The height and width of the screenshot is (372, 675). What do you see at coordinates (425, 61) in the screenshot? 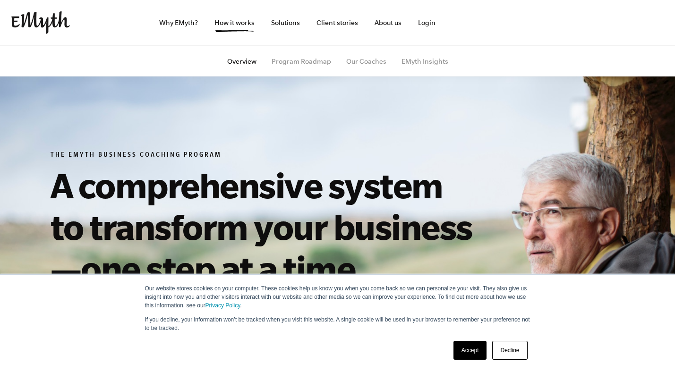
I see `a: EMyth Insights` at bounding box center [425, 61].